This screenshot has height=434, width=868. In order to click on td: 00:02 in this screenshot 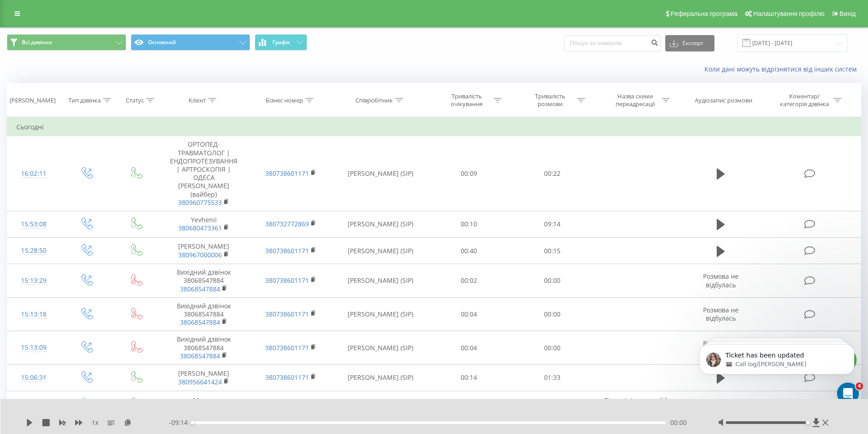, I will do `click(469, 282)`.